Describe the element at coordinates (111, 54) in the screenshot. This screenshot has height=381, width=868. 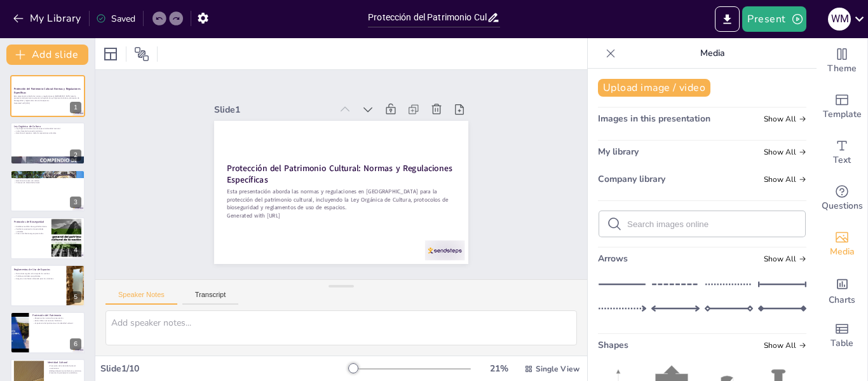
I see `div: Layout` at that location.